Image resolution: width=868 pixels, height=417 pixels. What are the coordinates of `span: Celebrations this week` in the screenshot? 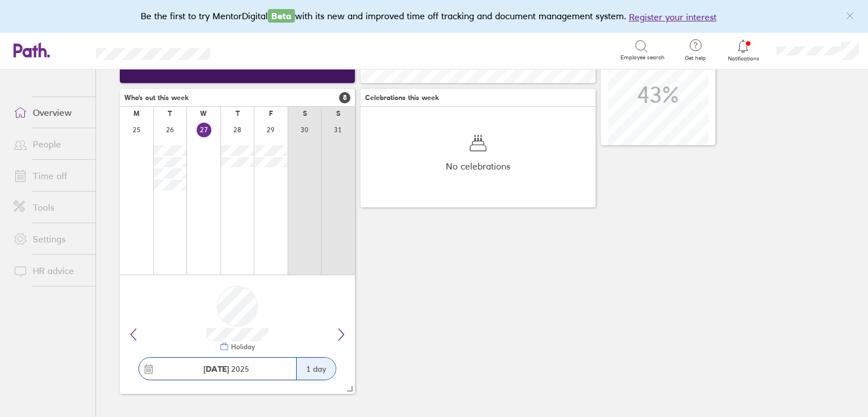 It's located at (402, 98).